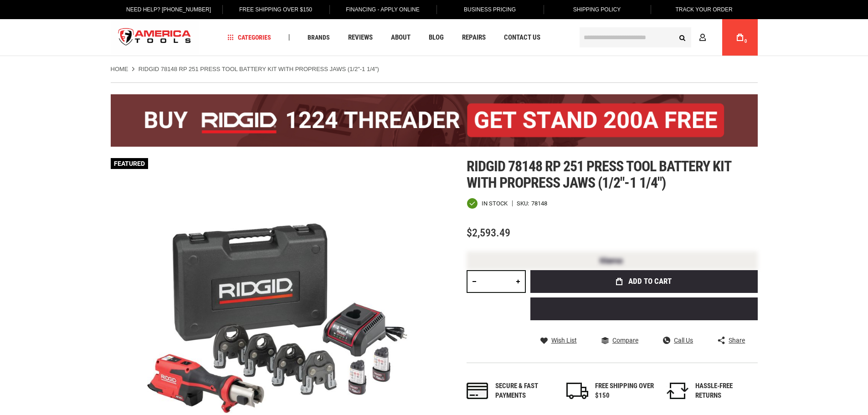 The width and height of the screenshot is (868, 415). I want to click on a: Repairs, so click(474, 38).